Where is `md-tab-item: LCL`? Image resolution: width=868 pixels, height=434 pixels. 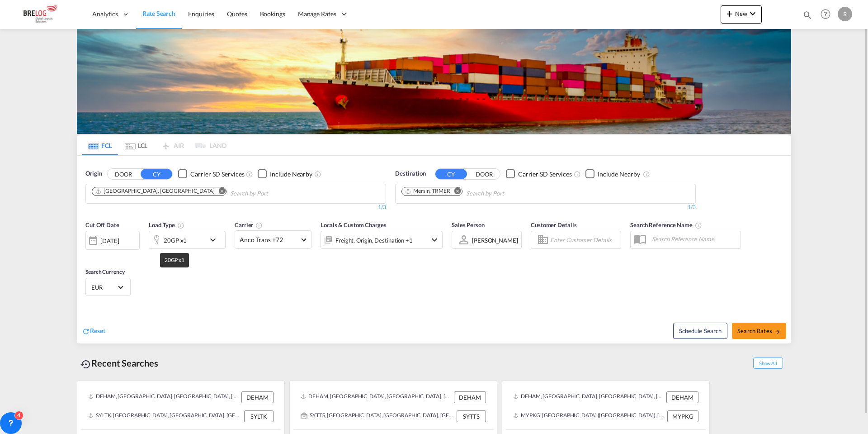 md-tab-item: LCL is located at coordinates (136, 145).